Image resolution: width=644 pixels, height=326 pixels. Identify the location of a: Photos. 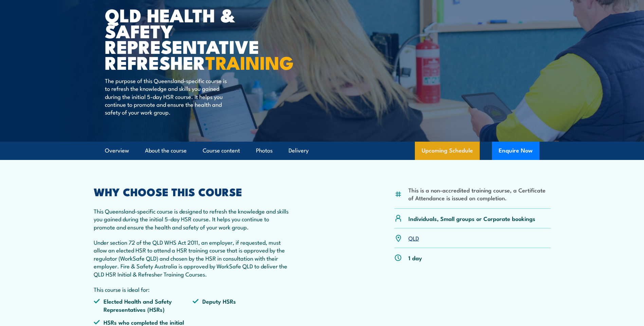
(264, 151).